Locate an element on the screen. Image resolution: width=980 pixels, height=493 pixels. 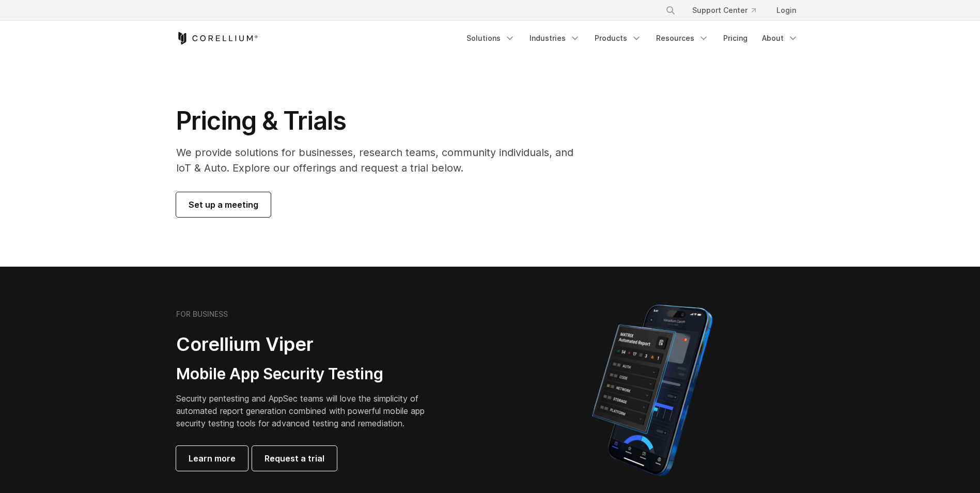
a: Pricing is located at coordinates (735, 39).